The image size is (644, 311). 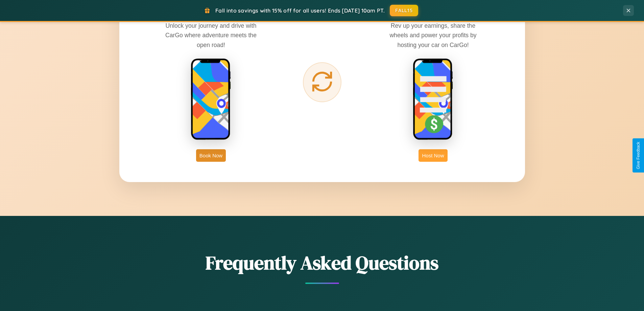 What do you see at coordinates (211, 156) in the screenshot?
I see `button: Book Now` at bounding box center [211, 156].